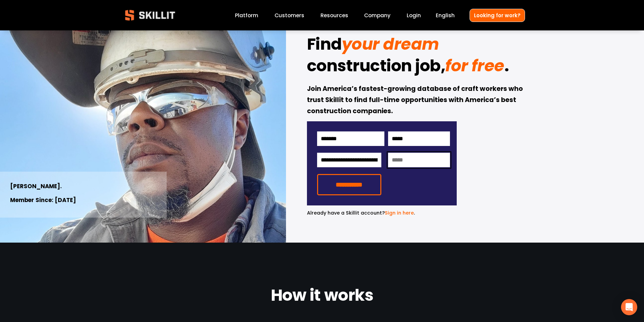 The height and width of the screenshot is (322, 644). Describe the element at coordinates (445, 16) in the screenshot. I see `span: English` at that location.